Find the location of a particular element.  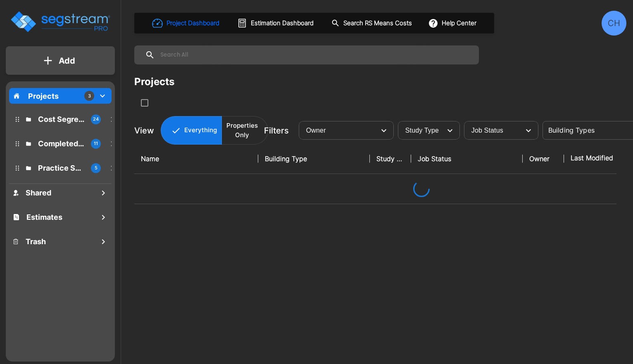

th: Building Type is located at coordinates (314, 159).